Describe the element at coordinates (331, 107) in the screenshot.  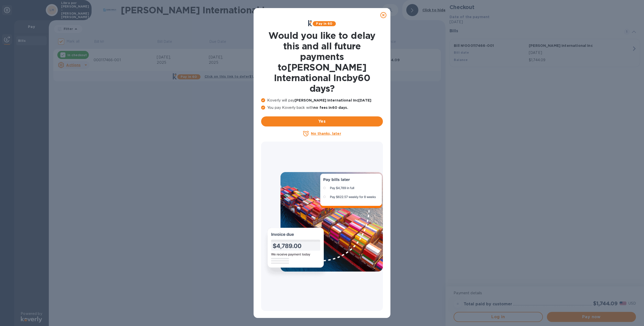
I see `b: no fees in 60 days .` at that location.